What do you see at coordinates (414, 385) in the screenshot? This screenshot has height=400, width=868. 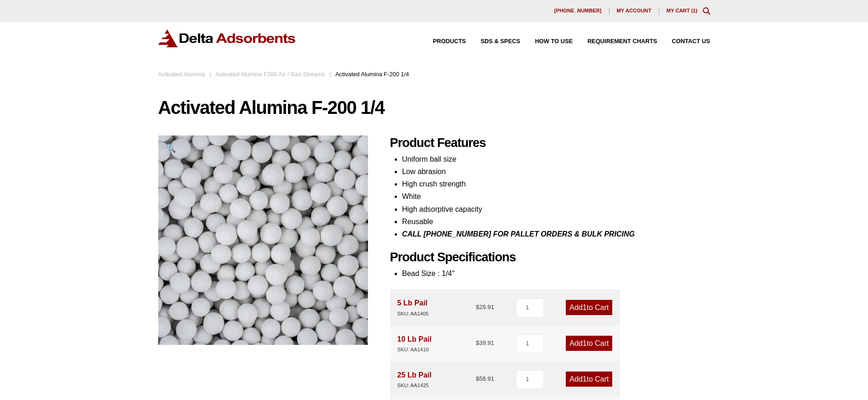 I see `div: SKU: AA1425` at bounding box center [414, 385].